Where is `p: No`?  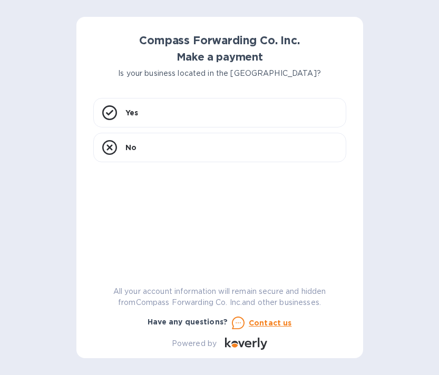
p: No is located at coordinates (131, 148).